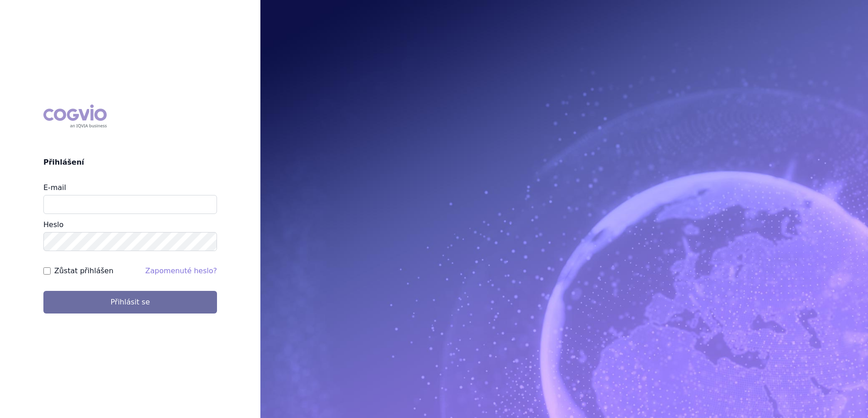 The width and height of the screenshot is (868, 418). What do you see at coordinates (75, 116) in the screenshot?
I see `div: COGVIO` at bounding box center [75, 116].